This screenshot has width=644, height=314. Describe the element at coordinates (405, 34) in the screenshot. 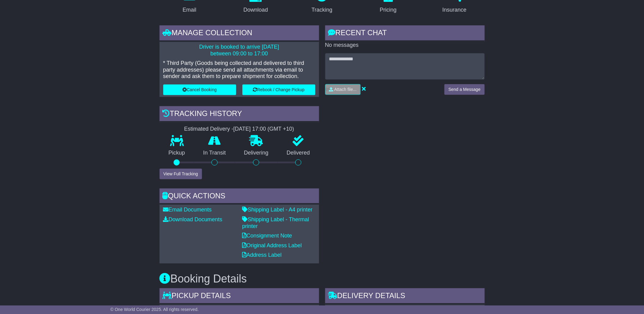

I see `div: RECENT CHAT` at that location.